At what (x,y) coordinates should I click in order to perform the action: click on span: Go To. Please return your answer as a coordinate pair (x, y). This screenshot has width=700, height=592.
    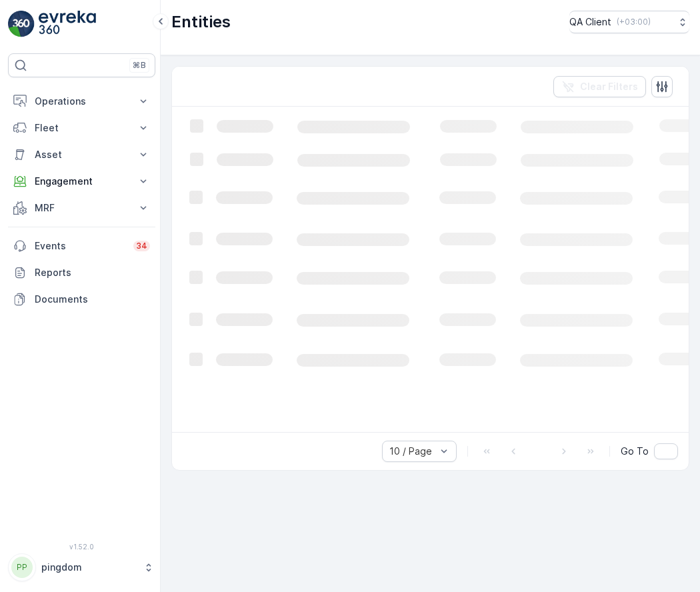
    Looking at the image, I should click on (635, 451).